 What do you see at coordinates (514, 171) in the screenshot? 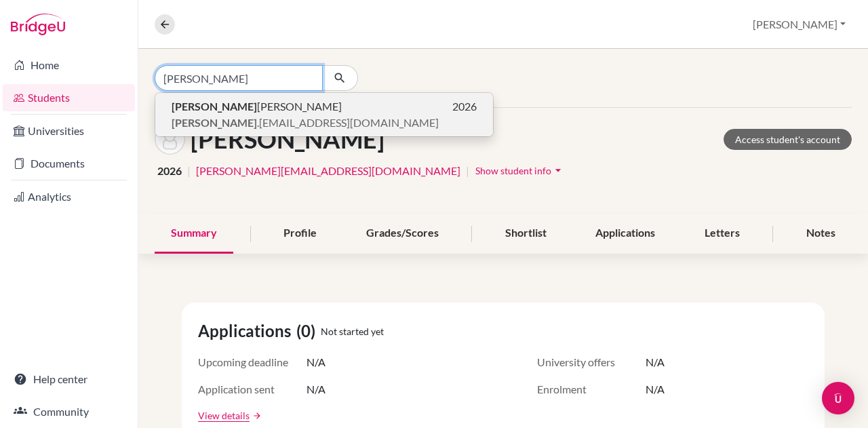
I see `span: Show student info` at bounding box center [514, 171].